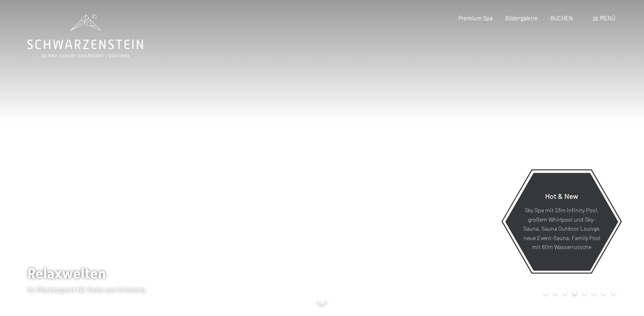 The height and width of the screenshot is (316, 644). I want to click on div: Carousel Page 2, so click(555, 293).